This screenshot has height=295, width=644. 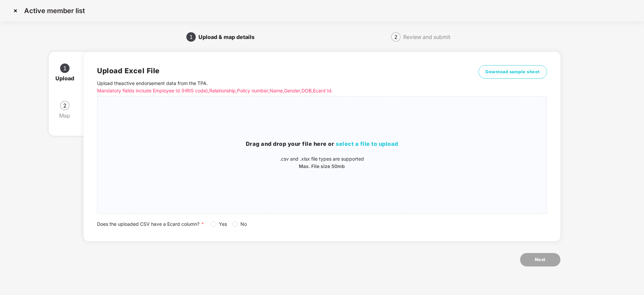 What do you see at coordinates (322, 155) in the screenshot?
I see `span: Drag and drop your file here orselect a file to upload.csv and .xlsx file types are supportedMax....` at bounding box center [322, 155].